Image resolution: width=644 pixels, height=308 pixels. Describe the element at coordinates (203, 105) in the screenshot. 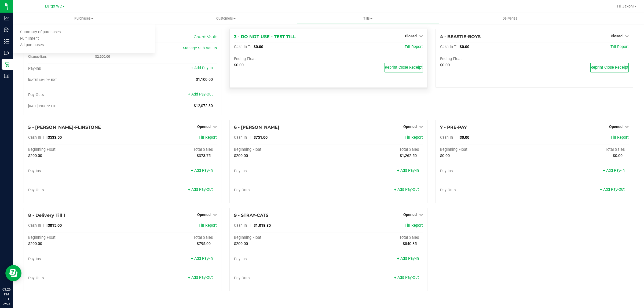

I see `span: $12,072.30` at that location.